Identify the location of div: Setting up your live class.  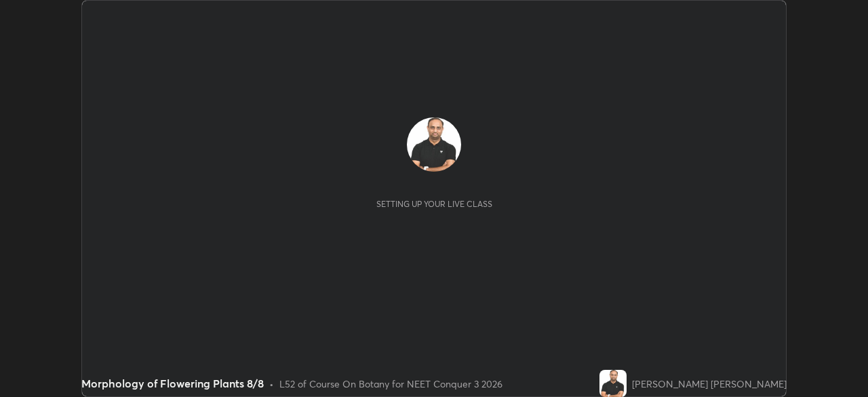
(434, 204).